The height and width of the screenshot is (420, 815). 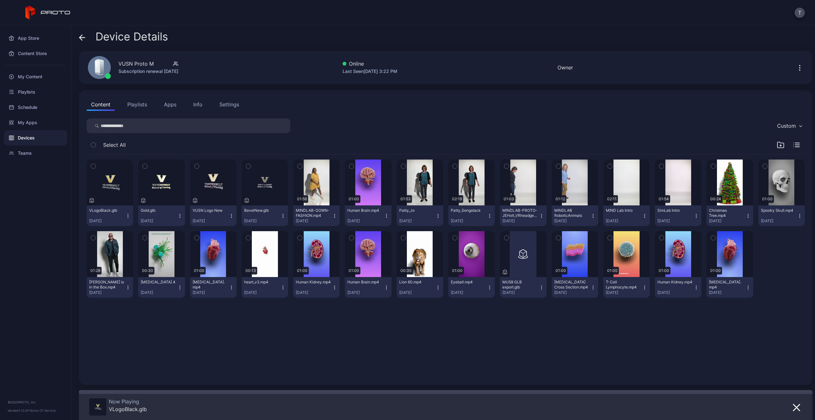 What do you see at coordinates (417, 210) in the screenshot?
I see `div: Patty_Jo` at bounding box center [417, 210].